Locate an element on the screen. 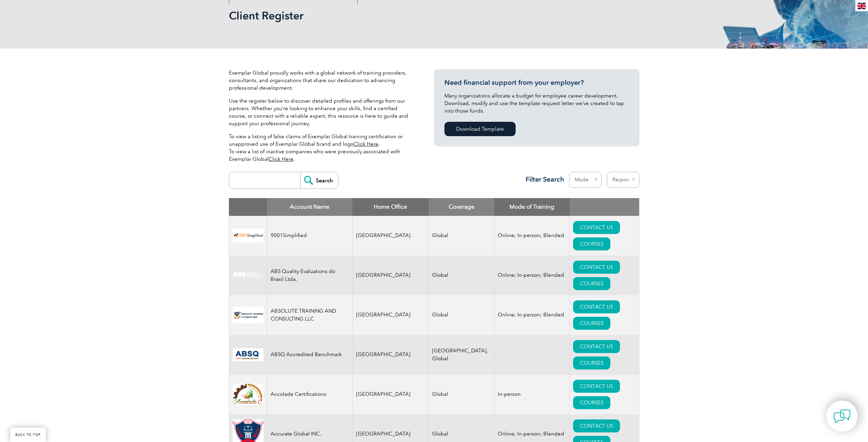 Image resolution: width=868 pixels, height=442 pixels. p: Exemplar Global proudly works with a global network of training providers, consultants, and organ... is located at coordinates (321, 81).